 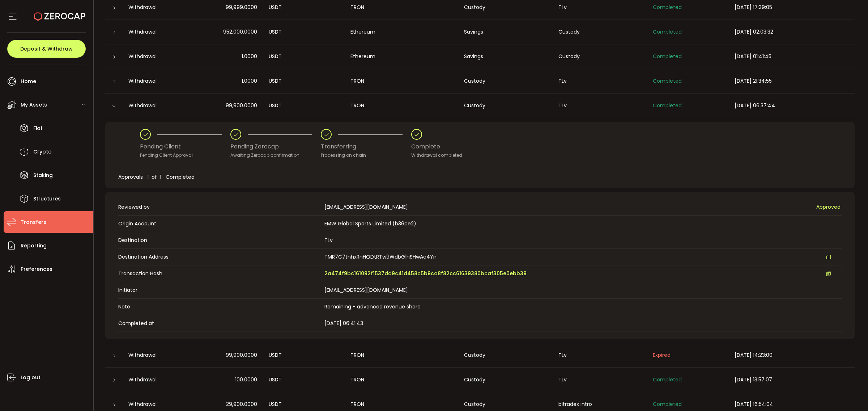 What do you see at coordinates (240, 32) in the screenshot?
I see `span: 952,000.0000` at bounding box center [240, 32].